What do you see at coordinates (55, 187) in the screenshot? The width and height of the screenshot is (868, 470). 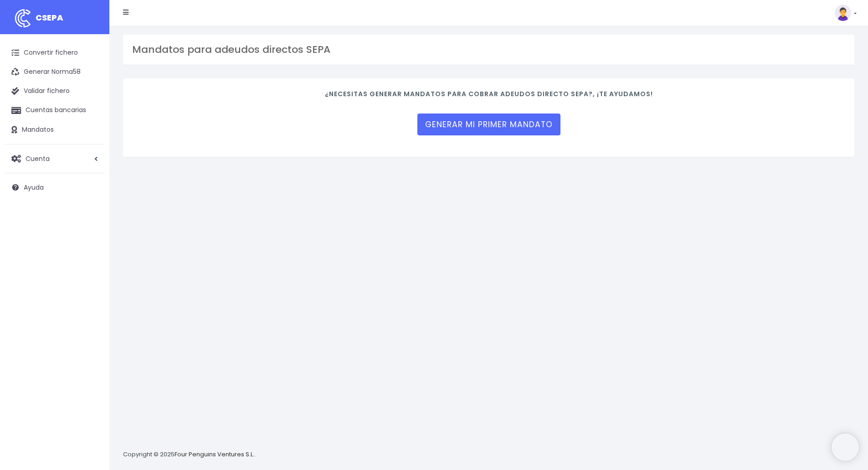 I see `a: Ayuda` at bounding box center [55, 187].